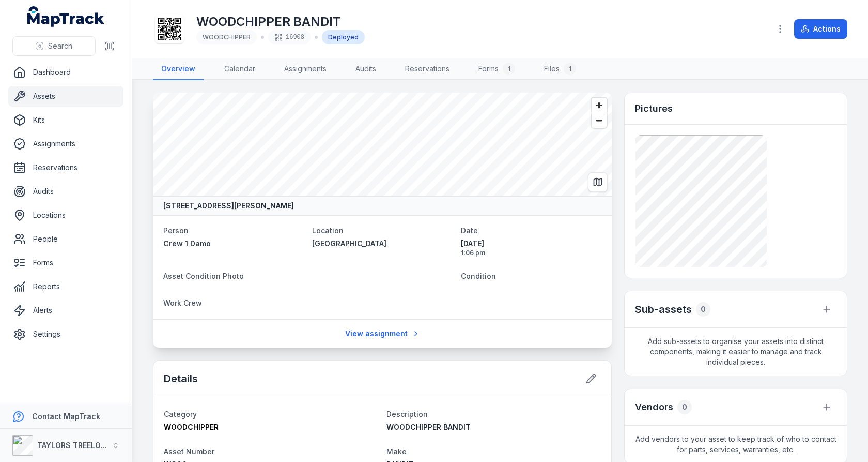  Describe the element at coordinates (65, 215) in the screenshot. I see `a: Locations` at that location.